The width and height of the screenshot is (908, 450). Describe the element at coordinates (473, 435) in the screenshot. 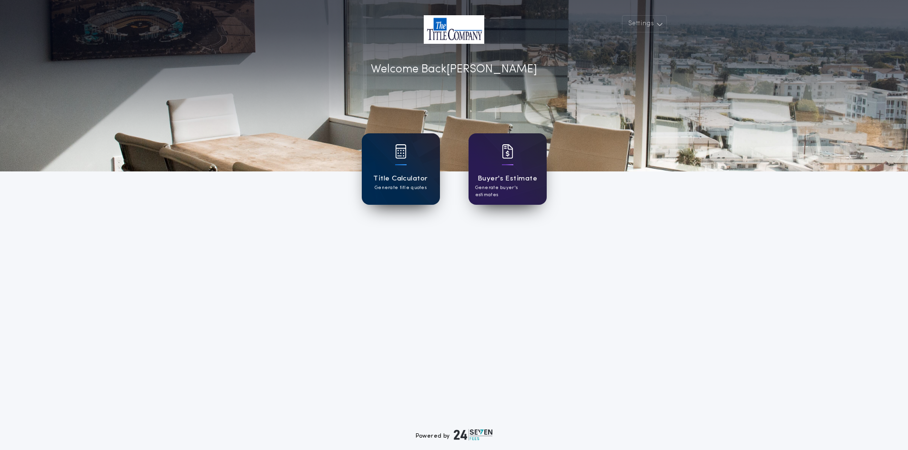

I see `img: logo` at that location.